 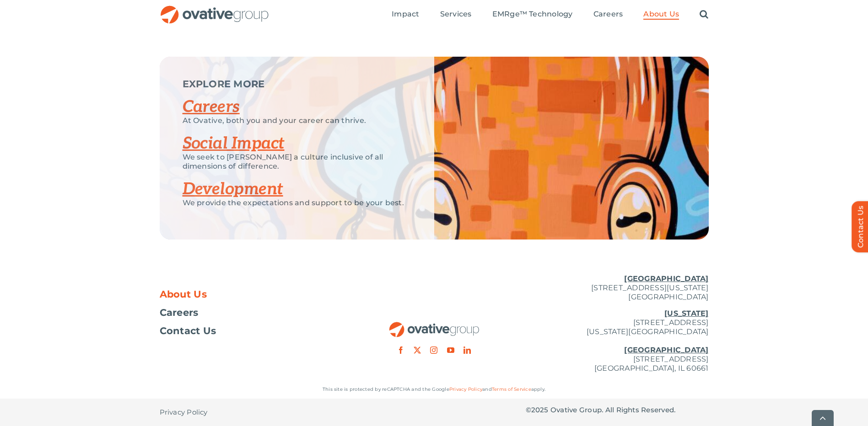 I want to click on span: Services, so click(x=455, y=14).